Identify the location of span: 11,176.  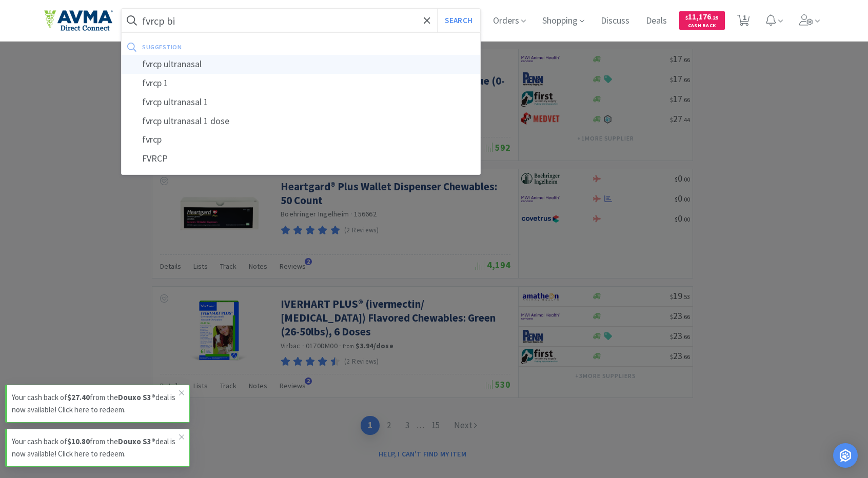
(701, 16).